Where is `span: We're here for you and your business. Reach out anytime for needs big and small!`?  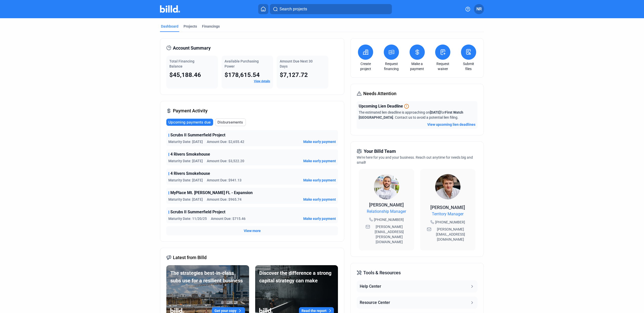
span: We're here for you and your business. Reach out anytime for needs big and small! is located at coordinates (415, 160).